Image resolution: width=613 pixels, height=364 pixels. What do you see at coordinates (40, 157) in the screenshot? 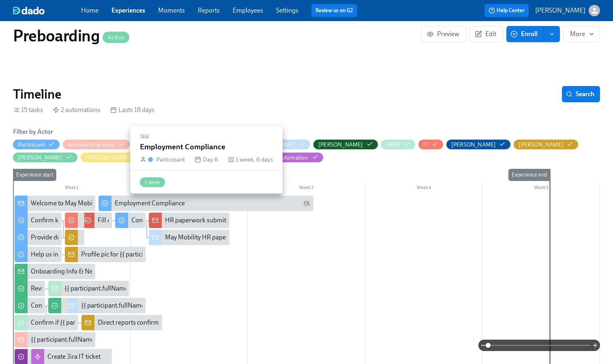
I see `div: Hide Lacey Heiss` at bounding box center [40, 157].